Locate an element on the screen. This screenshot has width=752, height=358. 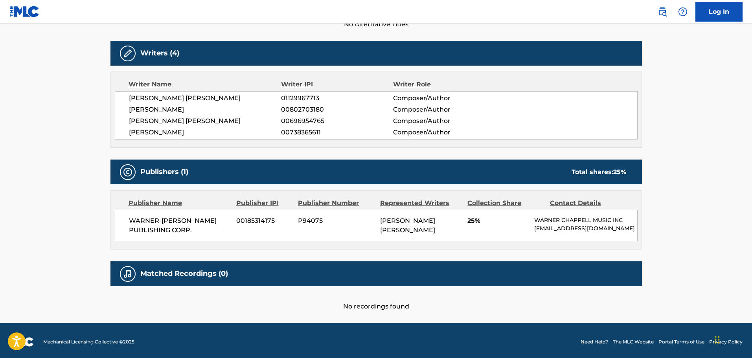
img: Publishers is located at coordinates (128, 172).